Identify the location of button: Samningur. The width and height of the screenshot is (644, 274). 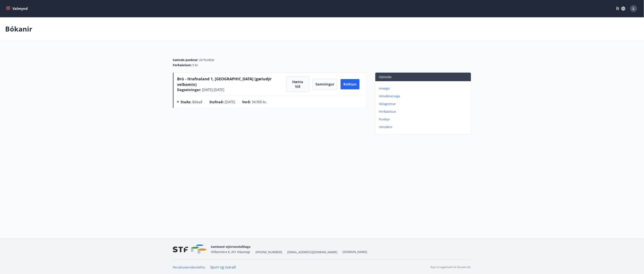
(325, 84).